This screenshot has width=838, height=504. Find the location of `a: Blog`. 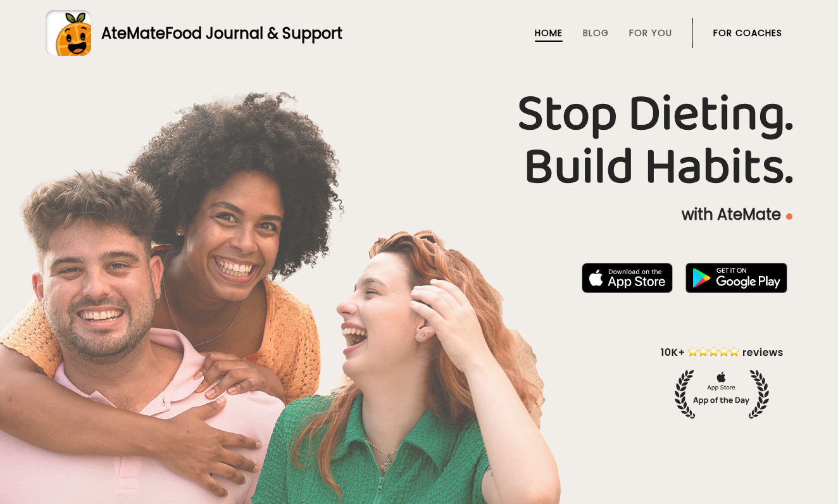

a: Blog is located at coordinates (595, 33).